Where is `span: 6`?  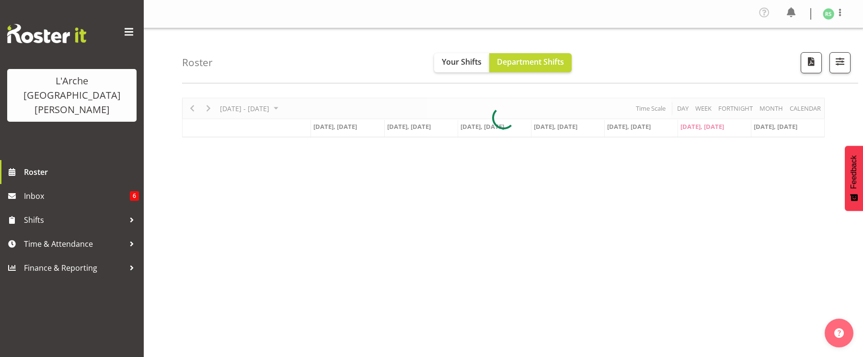 span: 6 is located at coordinates (134, 196).